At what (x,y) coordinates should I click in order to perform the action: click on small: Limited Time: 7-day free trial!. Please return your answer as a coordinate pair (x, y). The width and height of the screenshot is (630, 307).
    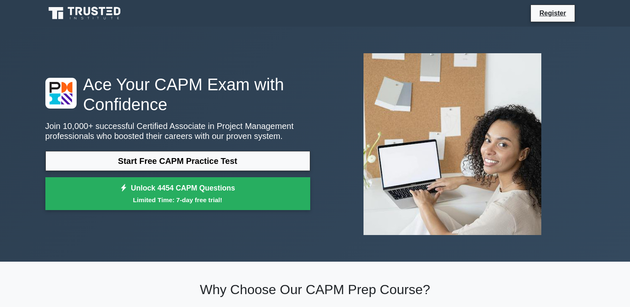
    Looking at the image, I should click on (178, 200).